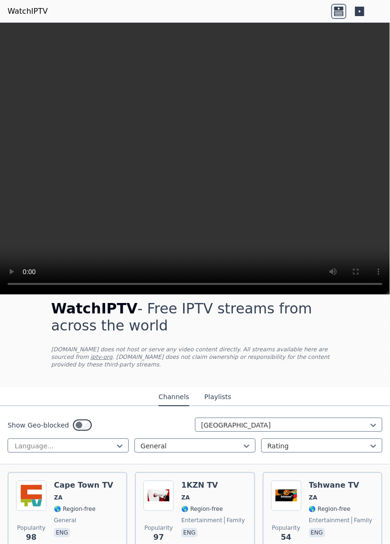 The height and width of the screenshot is (544, 390). Describe the element at coordinates (31, 538) in the screenshot. I see `span: 98` at that location.